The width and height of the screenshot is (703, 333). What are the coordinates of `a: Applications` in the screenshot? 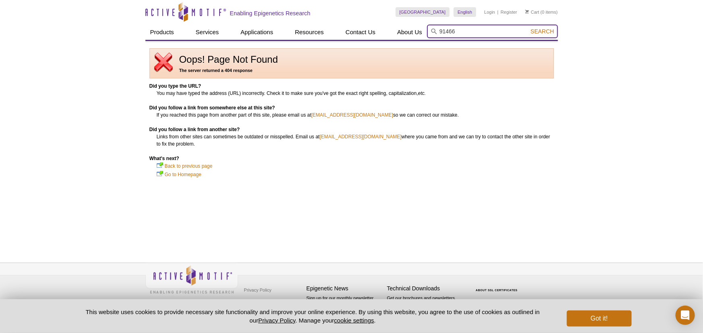 It's located at (256, 32).